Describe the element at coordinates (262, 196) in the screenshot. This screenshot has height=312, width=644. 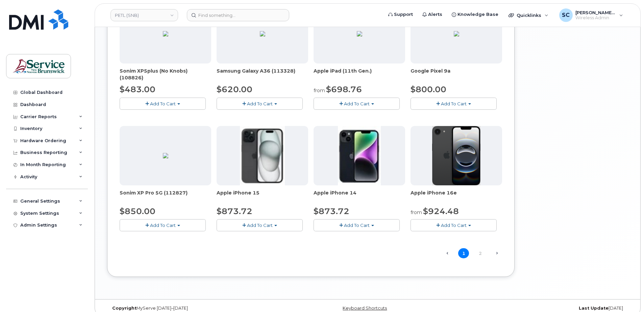
I see `span: Apple iPhone 15` at that location.